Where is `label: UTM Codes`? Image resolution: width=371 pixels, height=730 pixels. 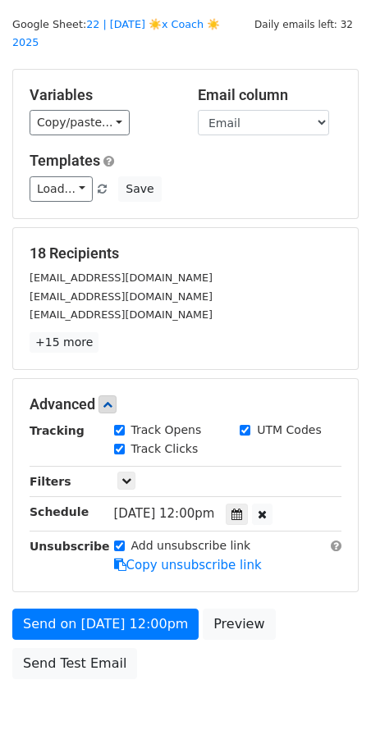
label: UTM Codes is located at coordinates (289, 430).